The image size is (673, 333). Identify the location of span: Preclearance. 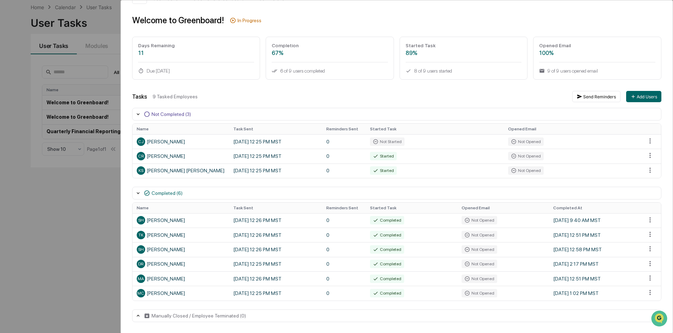
(30, 92).